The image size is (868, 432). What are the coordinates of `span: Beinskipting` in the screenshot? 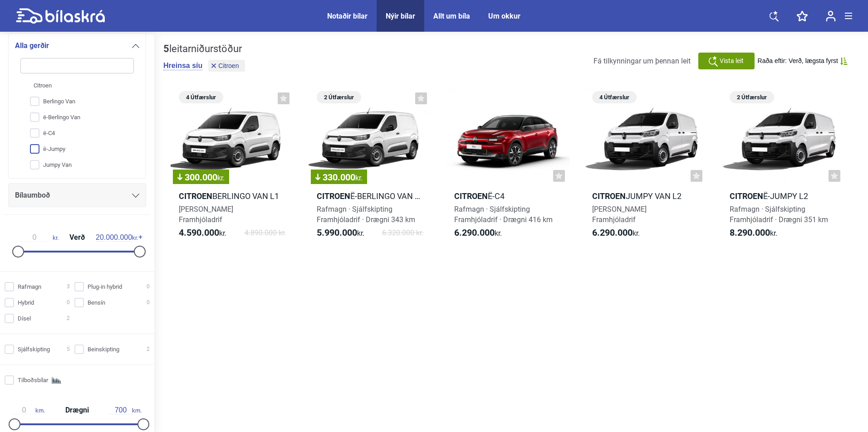 It's located at (103, 350).